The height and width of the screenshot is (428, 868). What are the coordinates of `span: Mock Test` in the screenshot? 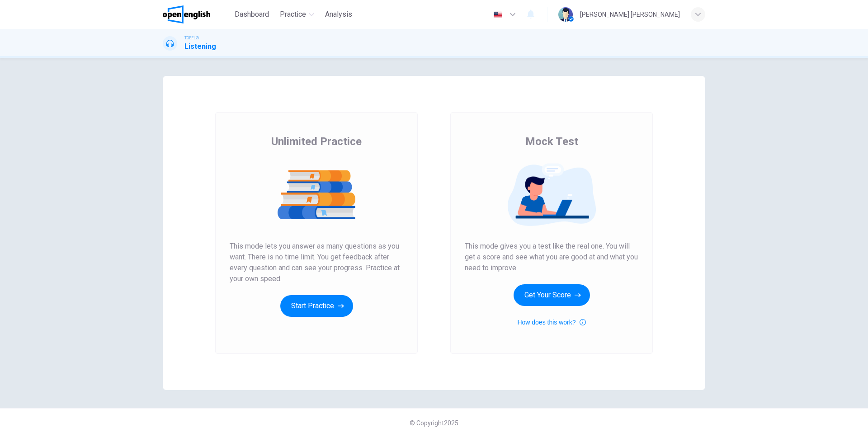 It's located at (552, 141).